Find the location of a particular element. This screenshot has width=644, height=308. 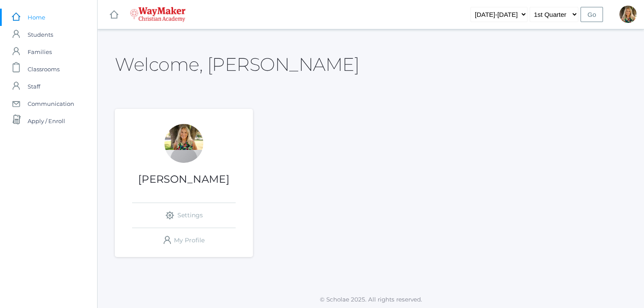

input: Go is located at coordinates (592, 14).